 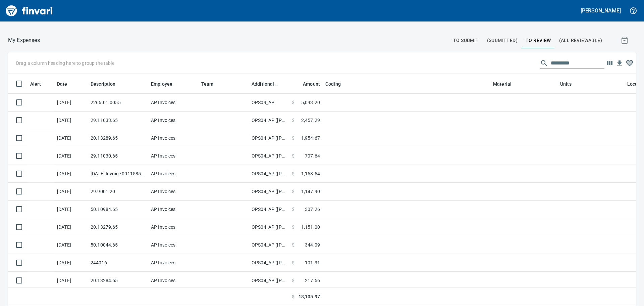 I want to click on td: 29.11033.65, so click(x=118, y=120).